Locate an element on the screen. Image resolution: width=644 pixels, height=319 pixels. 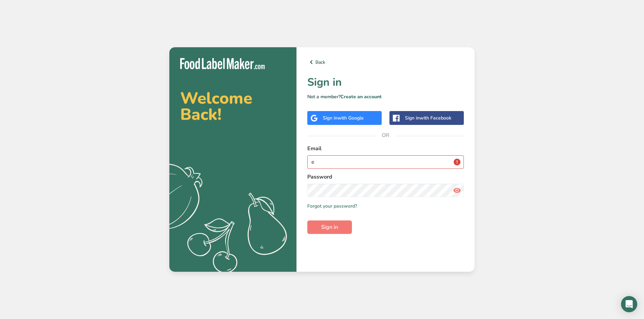
h2: Welcome Back! is located at coordinates (233, 106).